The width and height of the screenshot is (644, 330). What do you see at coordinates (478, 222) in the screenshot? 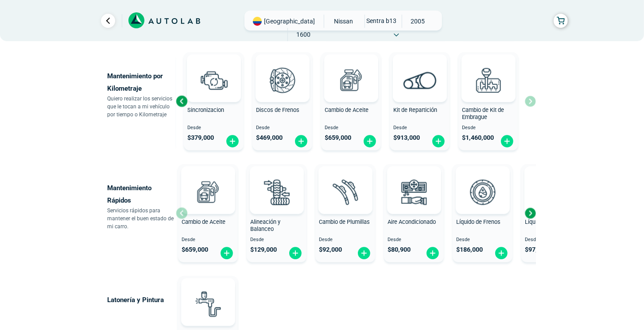
I see `span: Líquido de Frenos` at bounding box center [478, 222].